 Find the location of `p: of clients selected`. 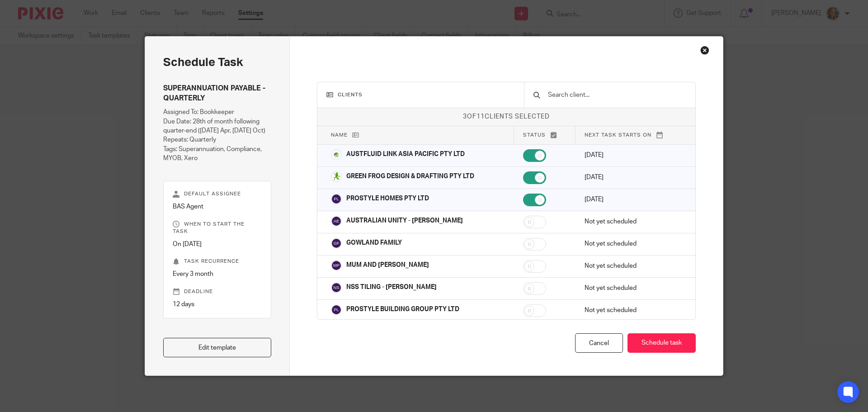

p: of clients selected is located at coordinates (506, 116).